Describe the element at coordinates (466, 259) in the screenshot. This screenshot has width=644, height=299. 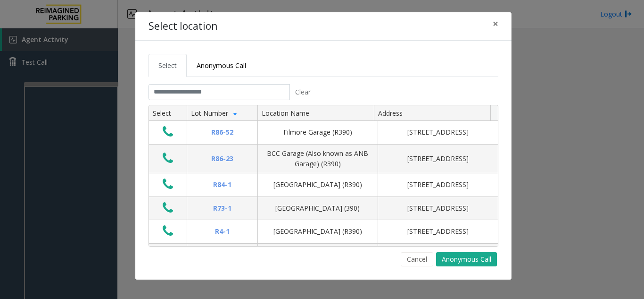
I see `button: Anonymous Call` at that location.